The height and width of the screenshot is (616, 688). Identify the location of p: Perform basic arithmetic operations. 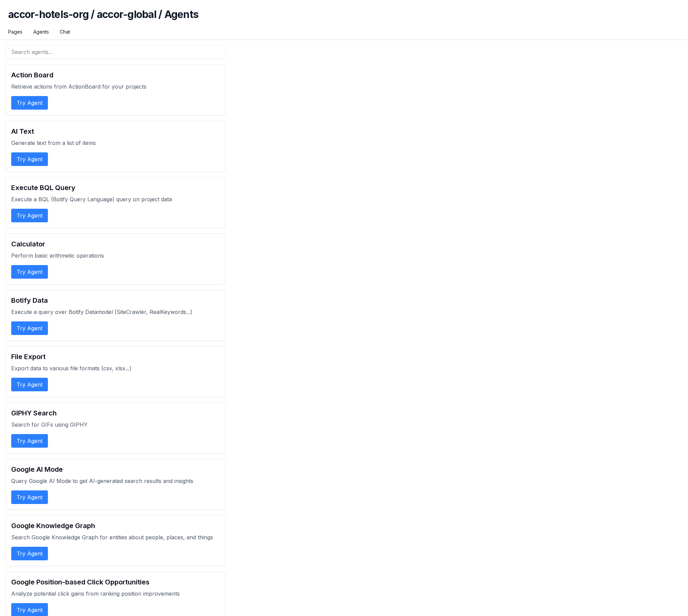
(116, 256).